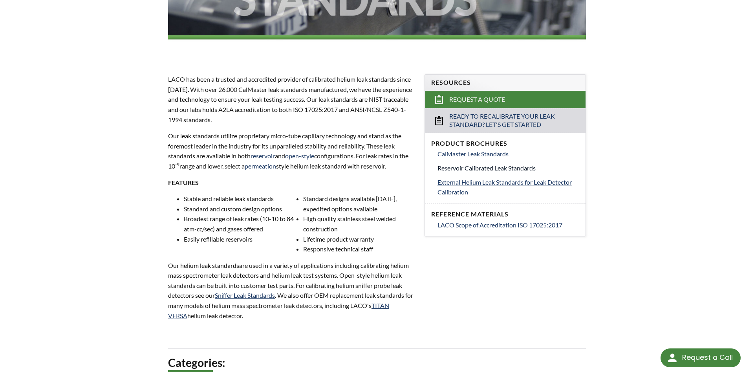  I want to click on li: Stable and reliable leak standards, so click(239, 199).